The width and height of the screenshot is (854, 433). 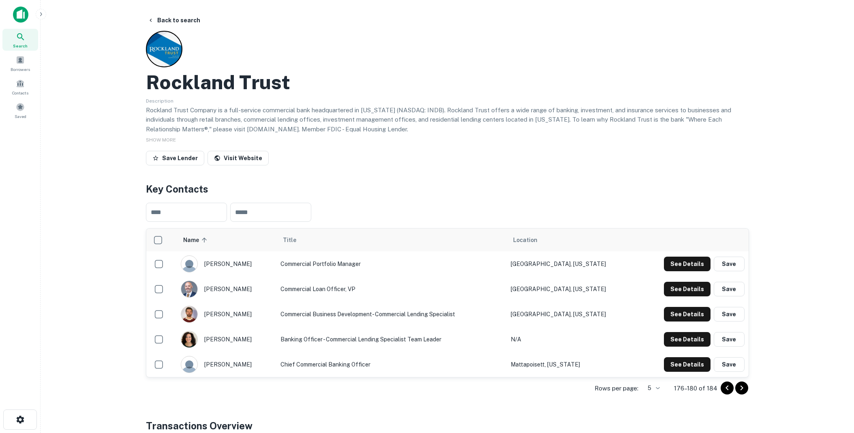 What do you see at coordinates (392, 339) in the screenshot?
I see `td: Banking Officer - Commercial Lending Specialist Team Leader` at bounding box center [392, 339].